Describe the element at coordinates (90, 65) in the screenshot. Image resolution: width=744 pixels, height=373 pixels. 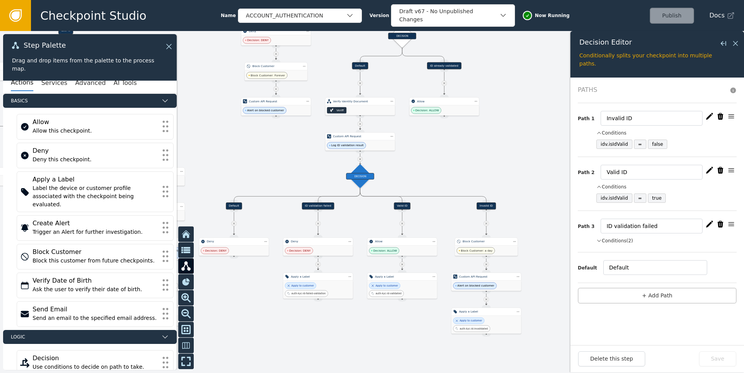
I see `div: Drag and drop items from the palette to the process map.` at that location.